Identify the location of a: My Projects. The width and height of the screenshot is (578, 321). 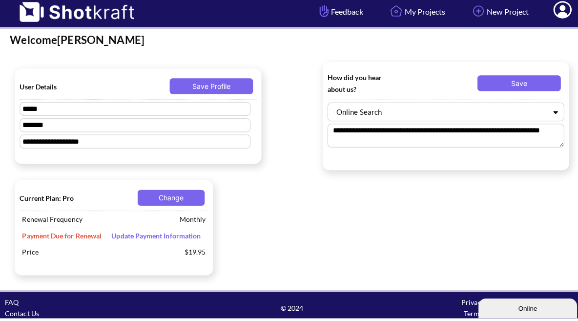
(412, 17).